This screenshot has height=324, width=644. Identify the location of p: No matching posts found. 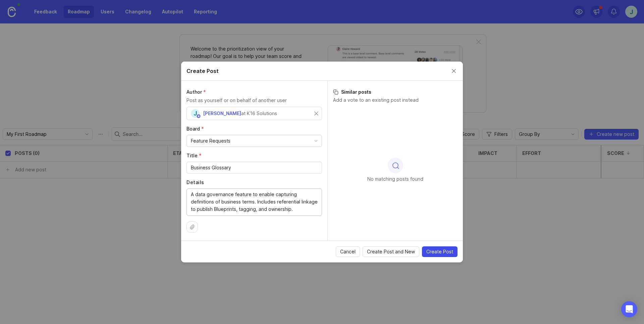
(395, 179).